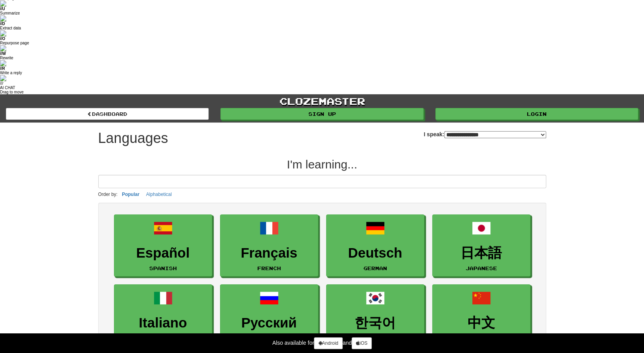  What do you see at coordinates (108, 194) in the screenshot?
I see `small: Order by:` at bounding box center [108, 194].